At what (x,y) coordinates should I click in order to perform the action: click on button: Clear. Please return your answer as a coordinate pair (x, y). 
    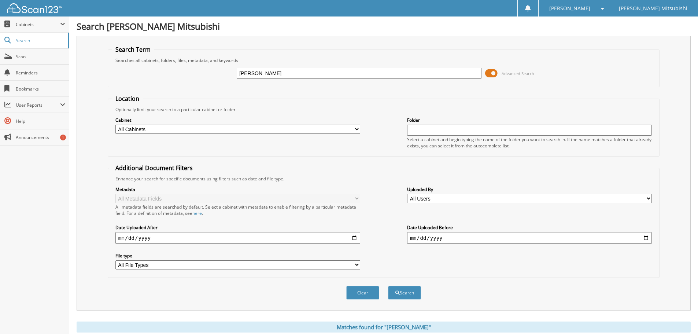
    Looking at the image, I should click on (363, 292).